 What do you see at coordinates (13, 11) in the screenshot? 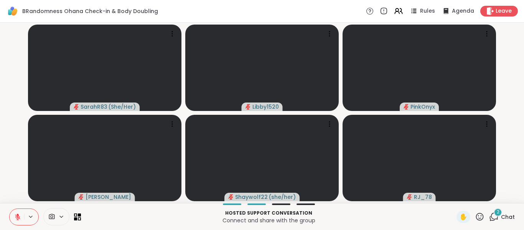
I see `img: ShareWell Logomark` at bounding box center [13, 11].